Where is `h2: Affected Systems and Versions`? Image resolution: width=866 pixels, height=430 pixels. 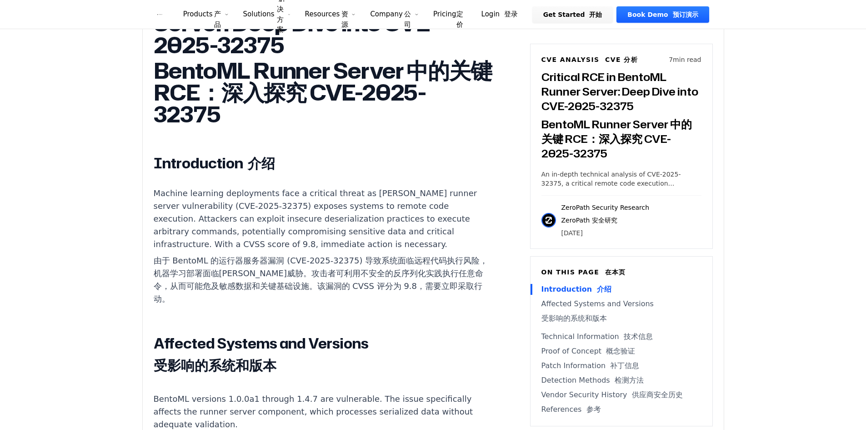
h2: Affected Systems and Versions is located at coordinates (323, 356).